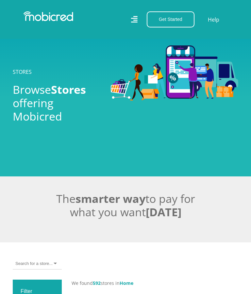 The width and height of the screenshot is (251, 294). I want to click on input: Search for a store..., so click(35, 263).